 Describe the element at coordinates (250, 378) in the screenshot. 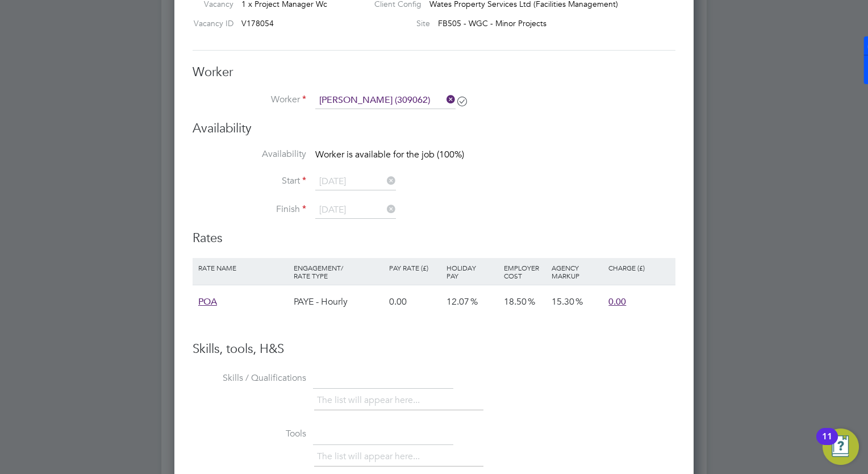

I see `label: Skills / Qualifications` at that location.